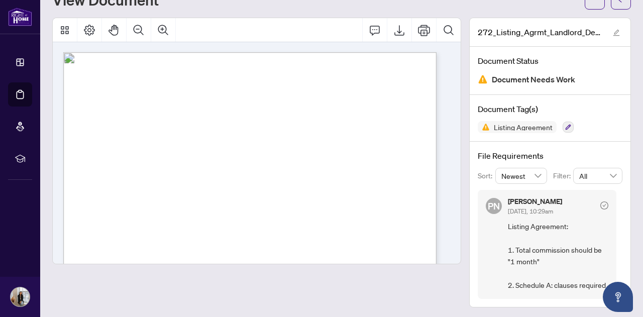  Describe the element at coordinates (550, 61) in the screenshot. I see `h4: Document Status` at that location.